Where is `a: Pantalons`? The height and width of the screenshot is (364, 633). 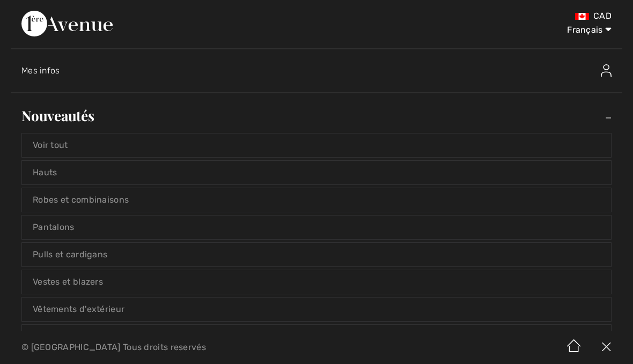 a: Pantalons is located at coordinates (317, 227).